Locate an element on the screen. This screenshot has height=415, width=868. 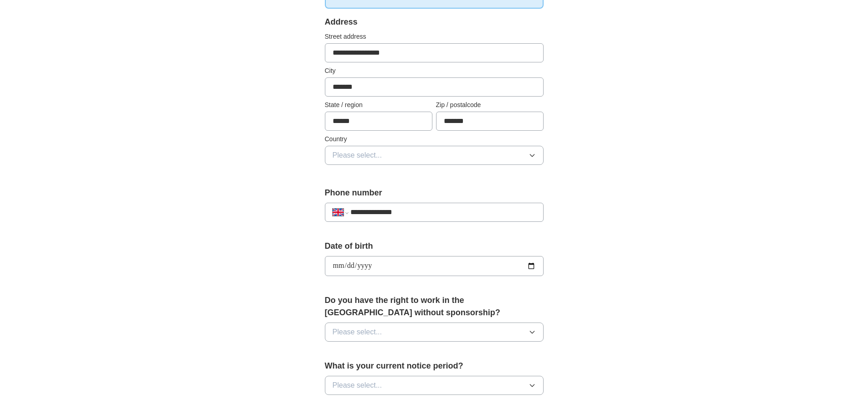
label: What is your current notice period? is located at coordinates (434, 366).